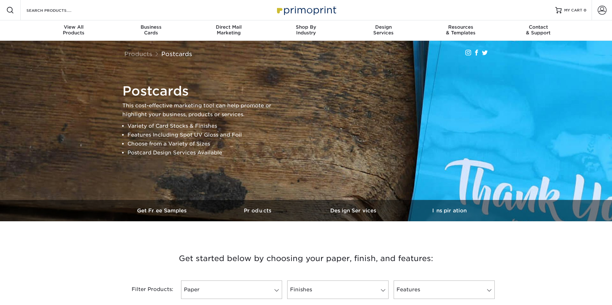 The image size is (612, 305). Describe the element at coordinates (151, 31) in the screenshot. I see `a: BusinessCards` at that location.